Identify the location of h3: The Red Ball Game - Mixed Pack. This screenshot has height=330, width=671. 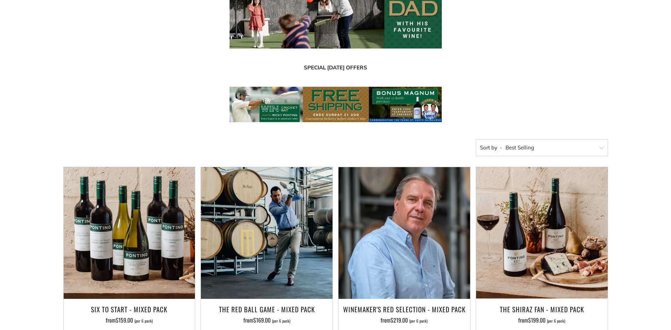
(267, 309).